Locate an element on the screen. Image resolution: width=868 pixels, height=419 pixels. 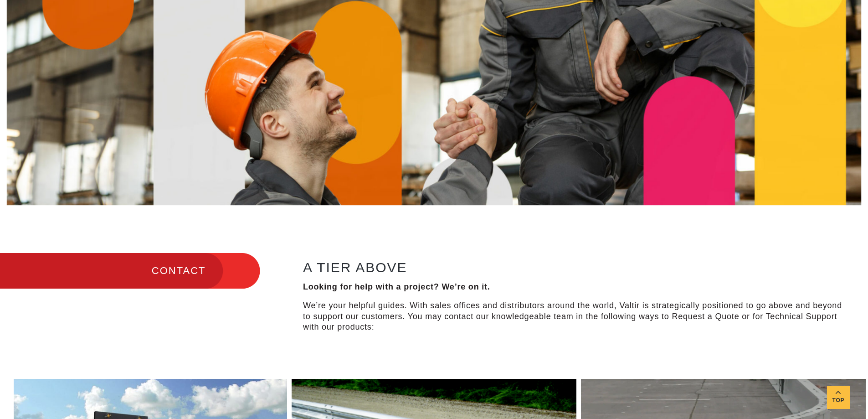
strong: Looking for help with a project? We’re on it. is located at coordinates (396, 287).